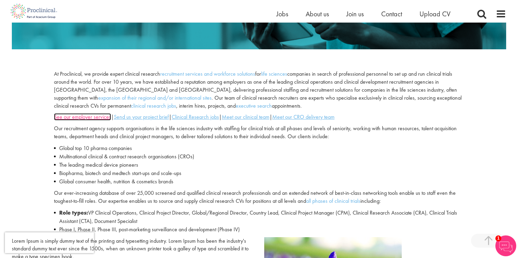 This screenshot has width=518, height=258. I want to click on a: executive search, so click(254, 106).